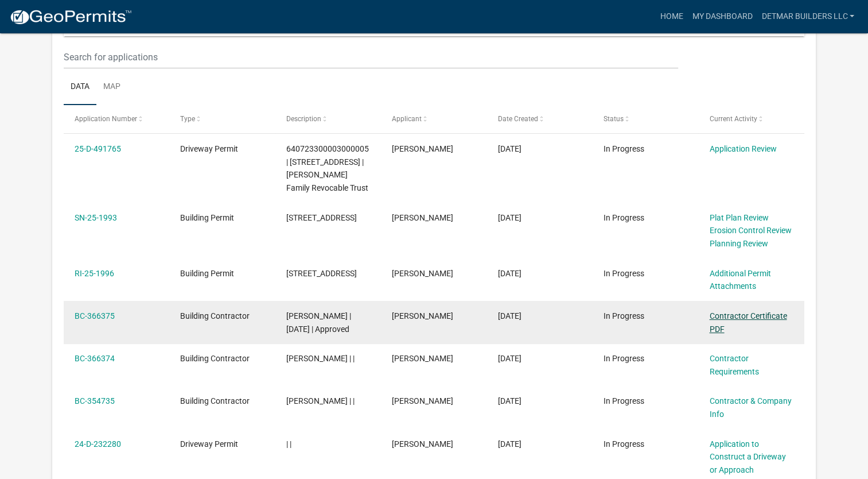 The image size is (868, 479). Describe the element at coordinates (322, 218) in the screenshot. I see `span: 523 E Us Hwy 6Valparaiso` at that location.